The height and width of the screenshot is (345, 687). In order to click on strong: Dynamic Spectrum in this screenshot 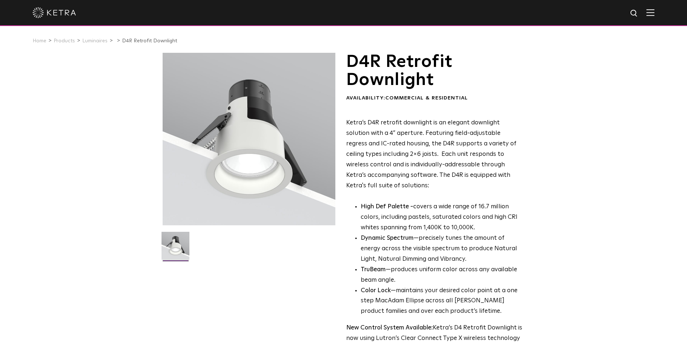, I will do `click(387, 238)`.